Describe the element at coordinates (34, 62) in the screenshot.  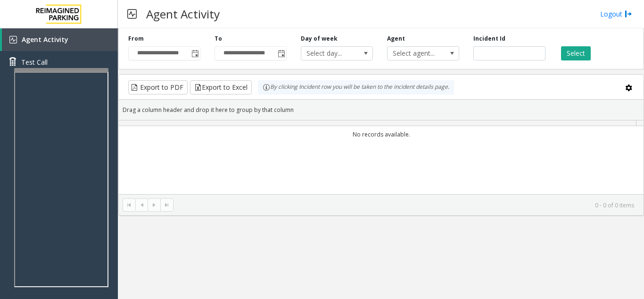
I see `span: Test Call` at that location.